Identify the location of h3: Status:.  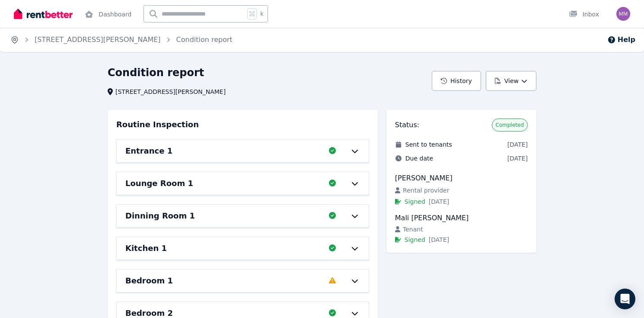
(407, 125).